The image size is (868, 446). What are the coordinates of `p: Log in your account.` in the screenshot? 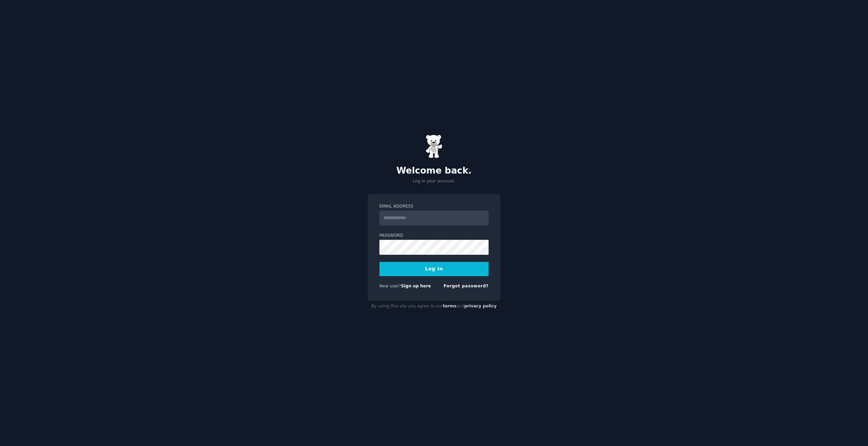 It's located at (434, 182).